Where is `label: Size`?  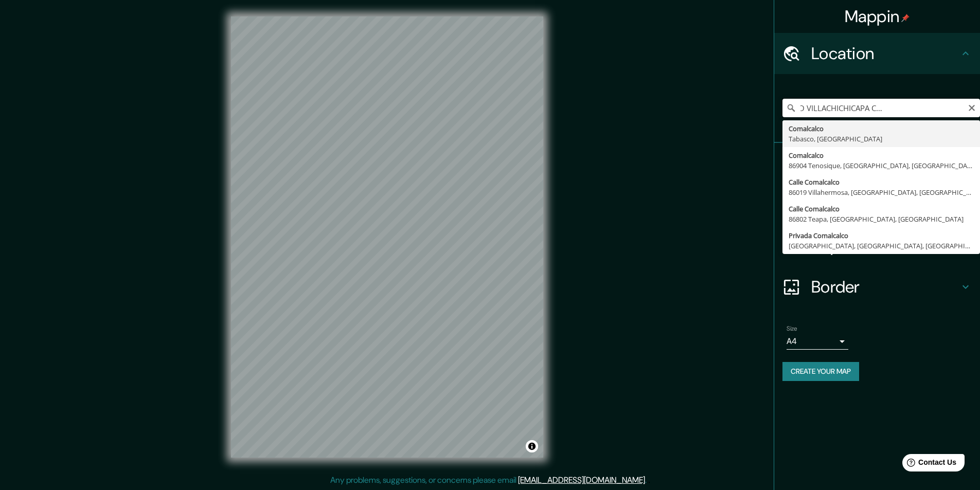 label: Size is located at coordinates (791, 328).